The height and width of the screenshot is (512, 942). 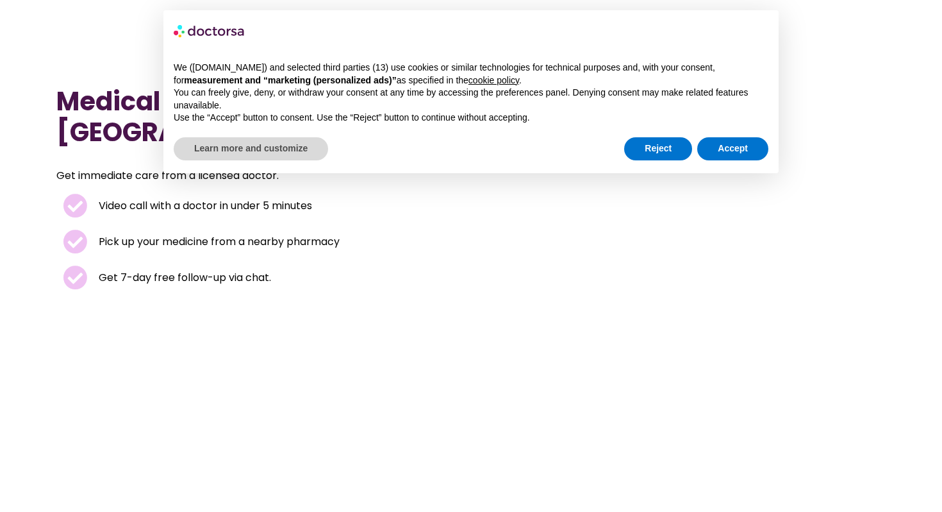 I want to click on span: Pick up your medicine from a nearby pharmacy, so click(x=217, y=242).